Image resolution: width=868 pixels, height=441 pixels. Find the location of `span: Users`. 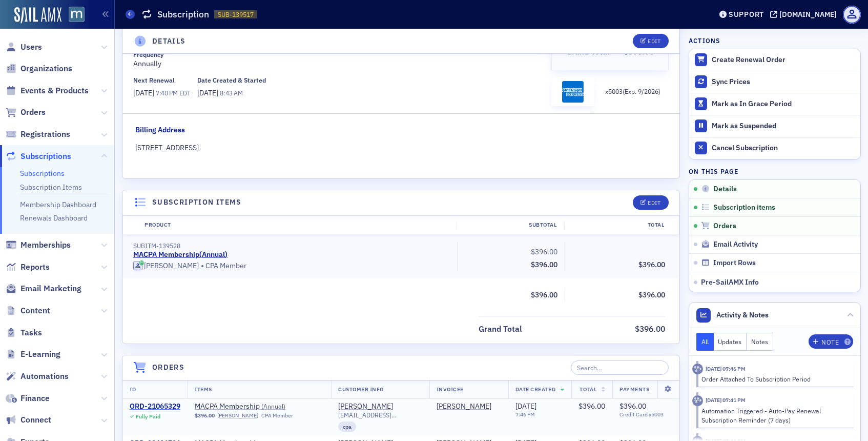

span: Users is located at coordinates (31, 47).